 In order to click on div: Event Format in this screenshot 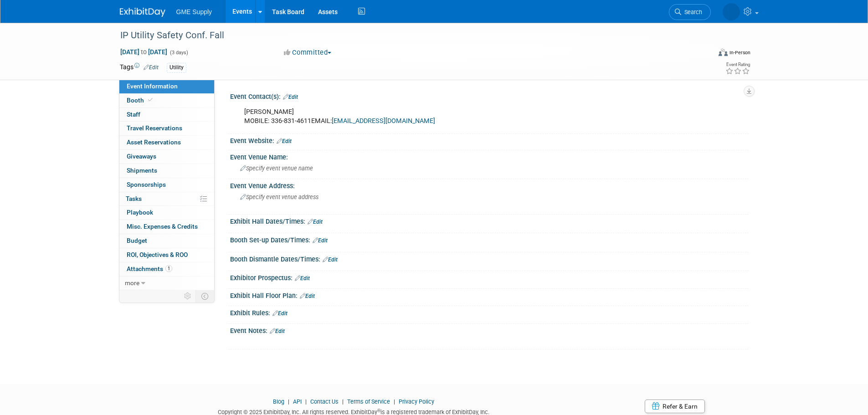, I will do `click(704, 54)`.